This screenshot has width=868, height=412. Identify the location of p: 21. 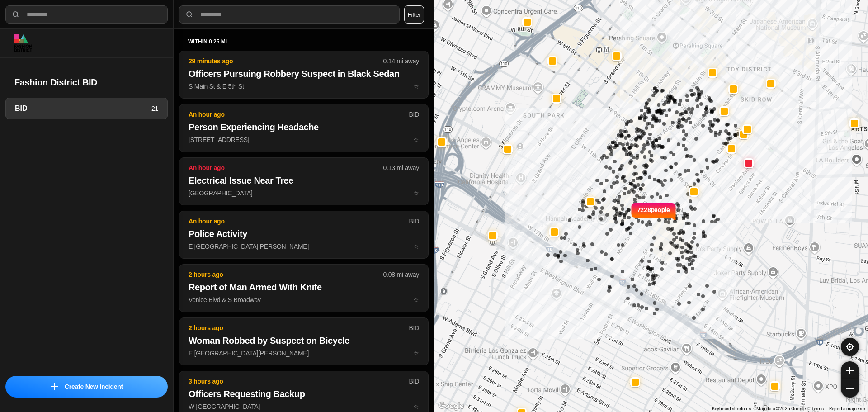
(155, 109).